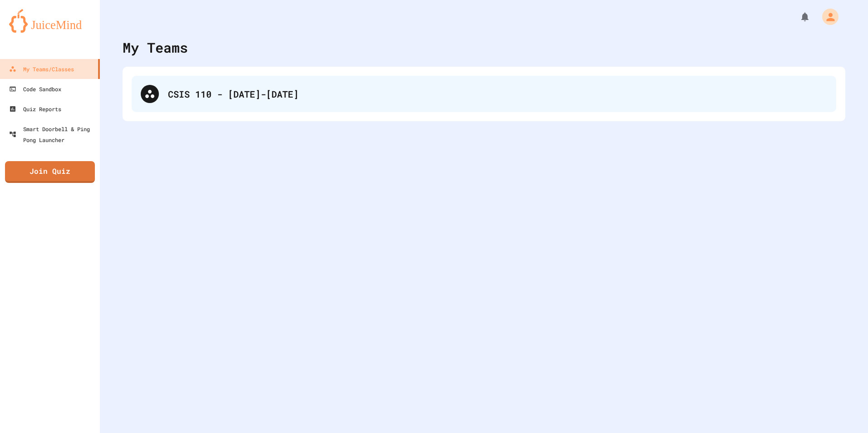  Describe the element at coordinates (35, 109) in the screenshot. I see `div: Quiz Reports` at that location.